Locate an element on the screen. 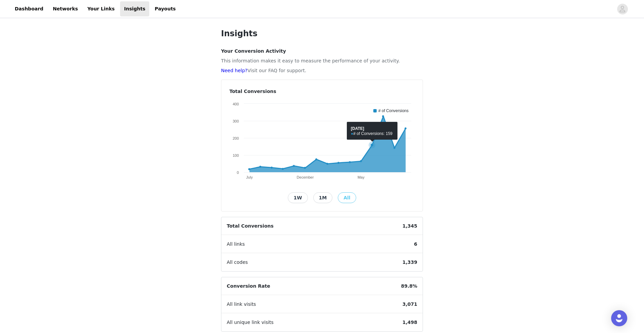 The height and width of the screenshot is (333, 644). h4: Your Conversion Activity is located at coordinates (322, 51).